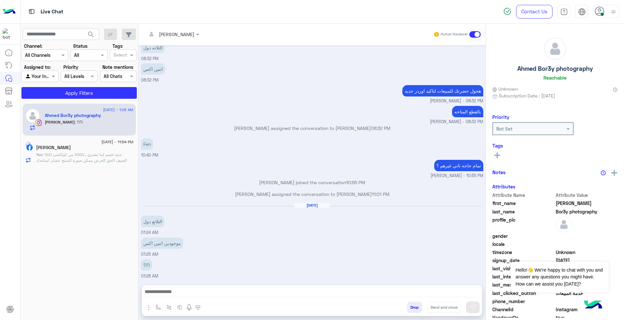 The image size is (624, 320). Describe the element at coordinates (587, 195) in the screenshot. I see `span: Attribute Value` at that location.